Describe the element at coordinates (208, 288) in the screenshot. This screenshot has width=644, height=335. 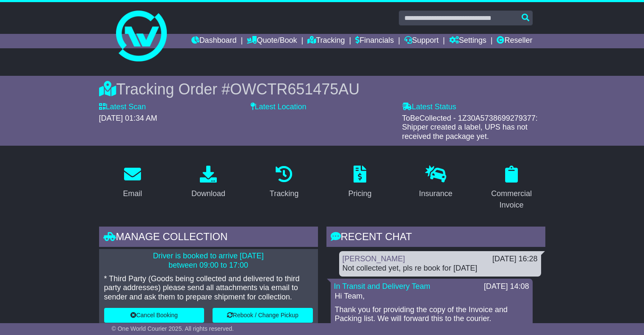
I see `p: * Third Party (Goods being collected and delivered to third party addresses) please send all atta...` at that location.